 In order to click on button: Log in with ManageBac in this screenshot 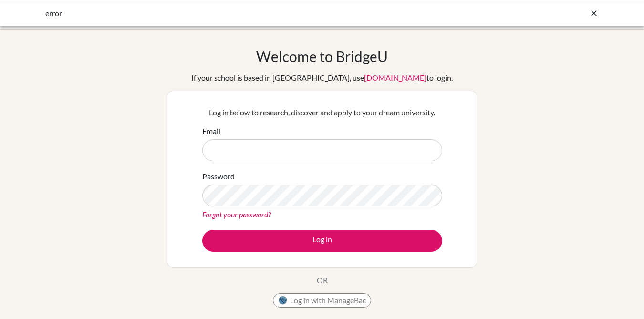, I will do `click(322, 300)`.